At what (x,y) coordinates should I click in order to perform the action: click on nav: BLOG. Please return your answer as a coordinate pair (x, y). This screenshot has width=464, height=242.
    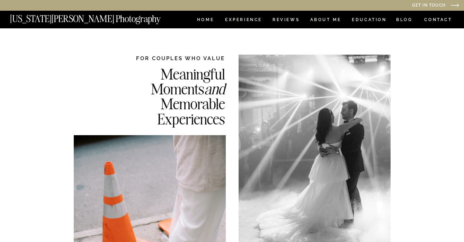
    Looking at the image, I should click on (405, 20).